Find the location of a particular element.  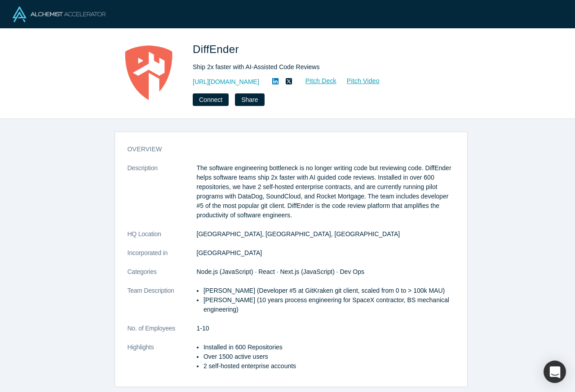

dt: HQ Location is located at coordinates (162, 239).